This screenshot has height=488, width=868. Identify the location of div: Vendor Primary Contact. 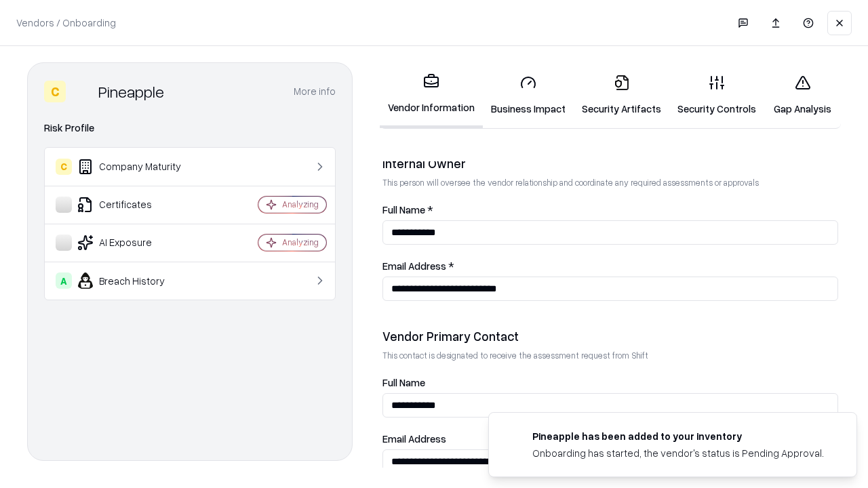
(611, 336).